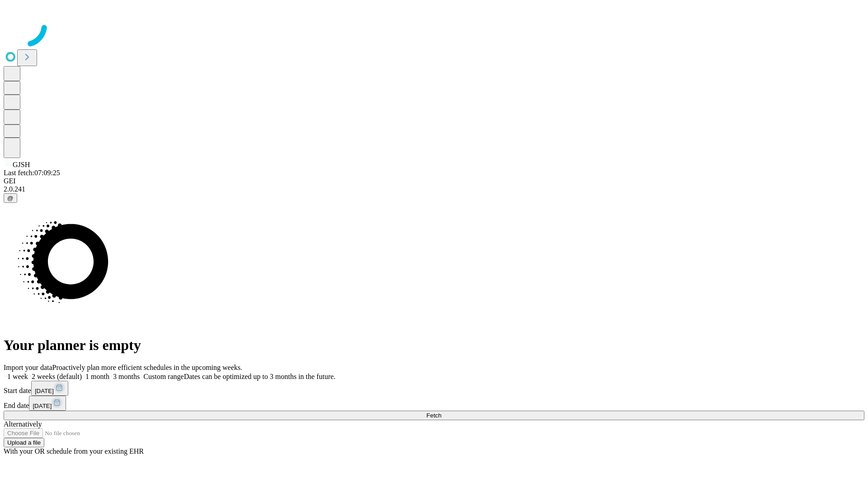  What do you see at coordinates (31, 172) in the screenshot?
I see `span: Last fetch: 07:09:25` at bounding box center [31, 172].